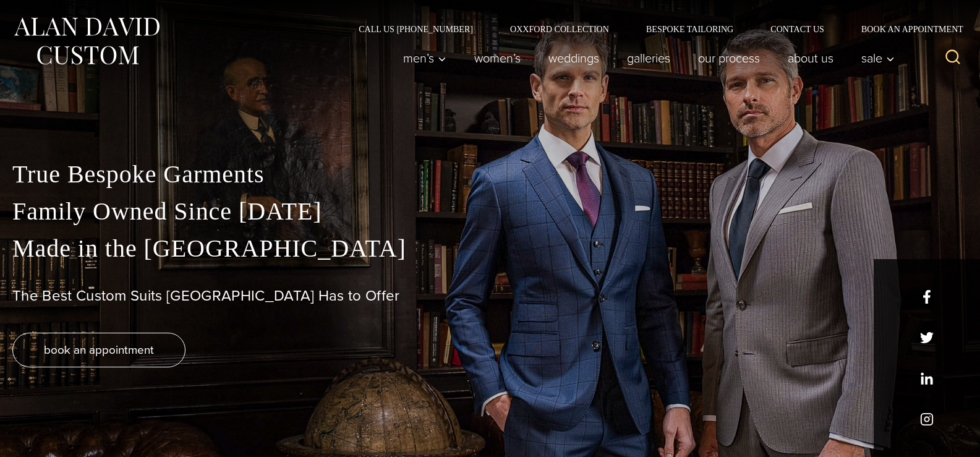 The width and height of the screenshot is (980, 457). Describe the element at coordinates (689, 29) in the screenshot. I see `a: Bespoke Tailoring` at that location.